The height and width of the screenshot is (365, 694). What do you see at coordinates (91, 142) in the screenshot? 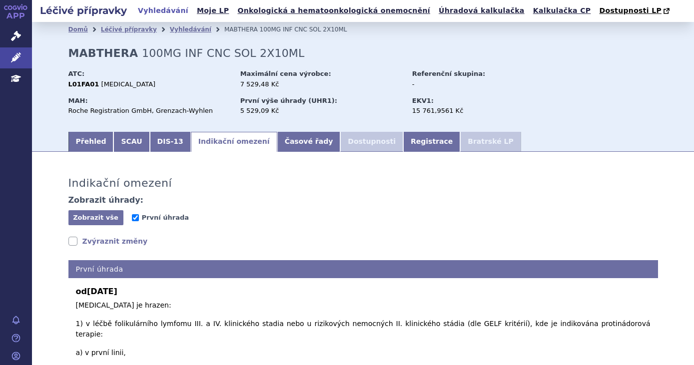
I see `a: Přehled` at bounding box center [91, 142].